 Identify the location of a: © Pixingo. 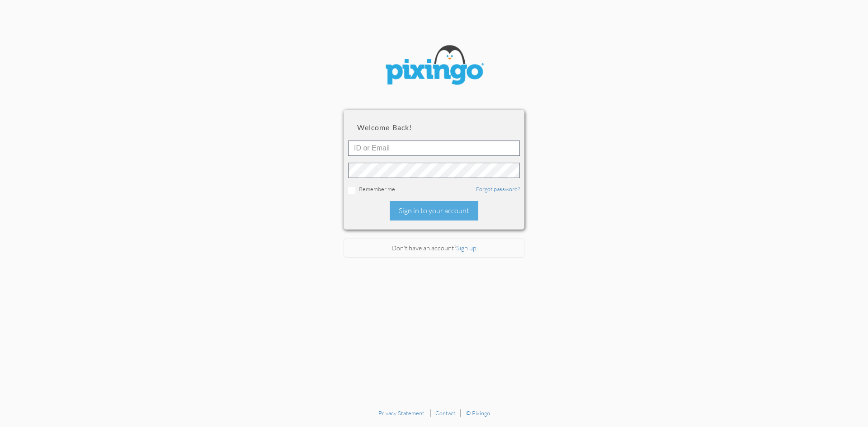
(478, 413).